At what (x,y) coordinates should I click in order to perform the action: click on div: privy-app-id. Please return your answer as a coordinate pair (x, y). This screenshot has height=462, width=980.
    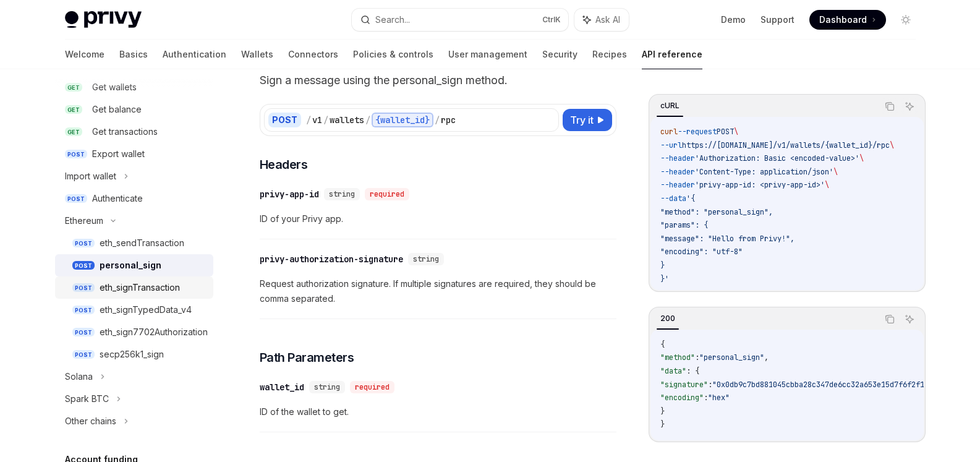
    Looking at the image, I should click on (289, 194).